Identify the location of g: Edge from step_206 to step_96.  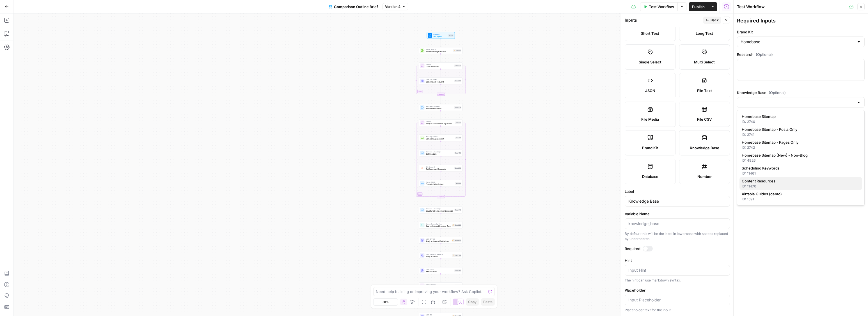
(440, 175).